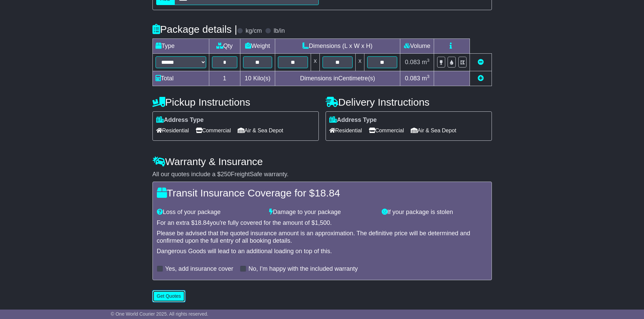  Describe the element at coordinates (322, 193) in the screenshot. I see `h4: Transit Insurance Coverage for $` at that location.